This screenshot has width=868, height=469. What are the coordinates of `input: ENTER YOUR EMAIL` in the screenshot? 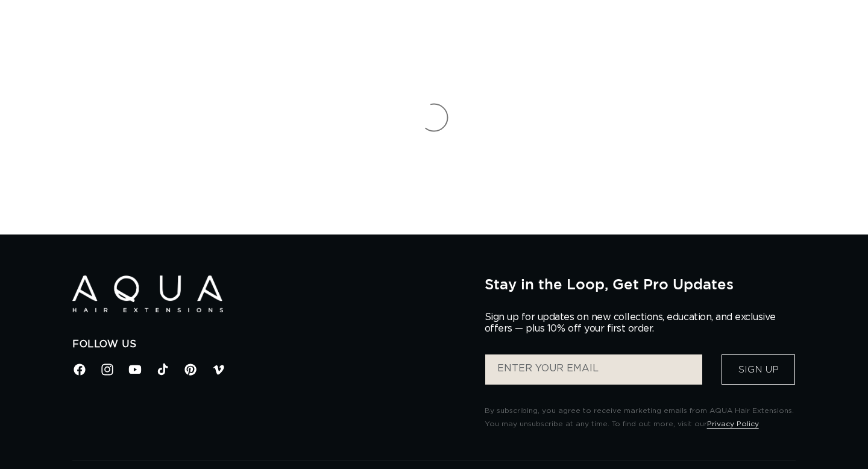 It's located at (593, 369).